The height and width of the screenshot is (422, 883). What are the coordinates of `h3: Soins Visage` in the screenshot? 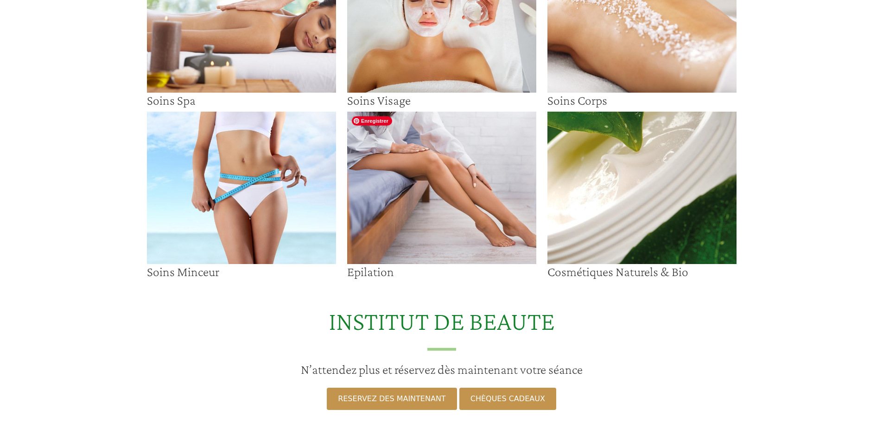 It's located at (442, 101).